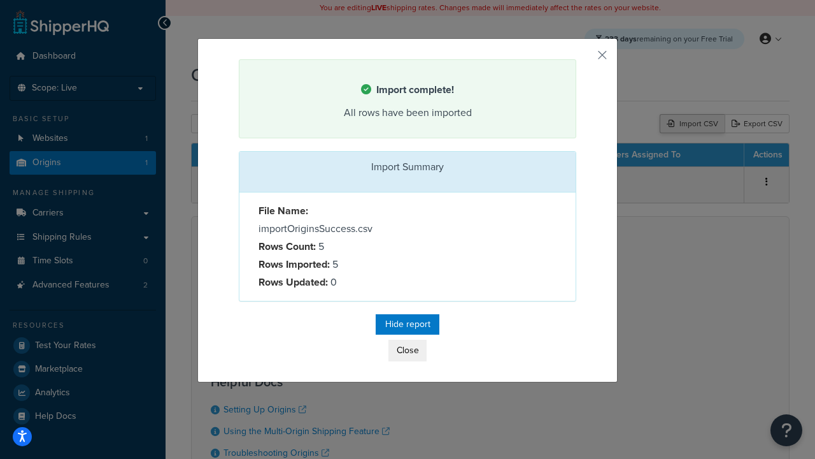 The height and width of the screenshot is (459, 815). I want to click on button: Hide report, so click(408, 324).